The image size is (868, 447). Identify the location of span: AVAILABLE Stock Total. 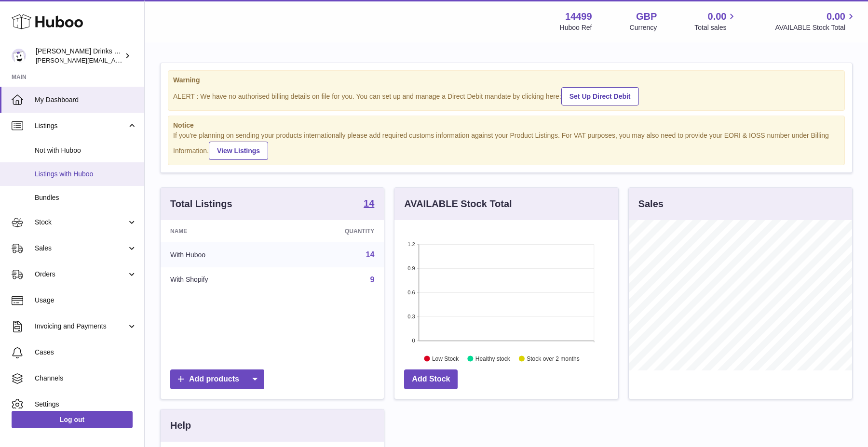
(816, 28).